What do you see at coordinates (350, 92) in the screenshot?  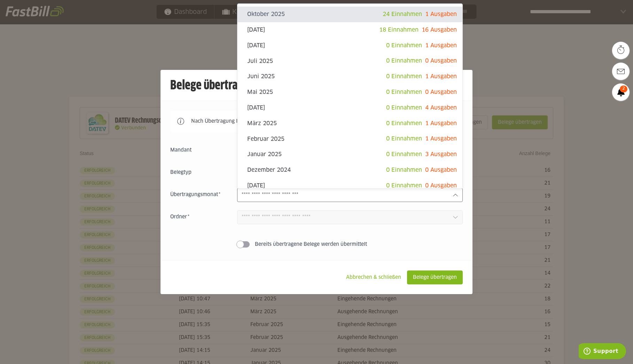 I see `sl-option: Mai 2025` at bounding box center [350, 92].